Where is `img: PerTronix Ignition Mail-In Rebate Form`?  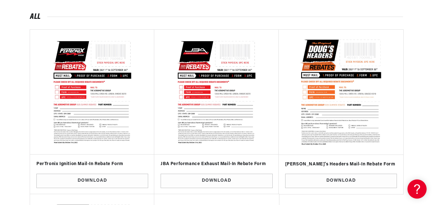 img: PerTronix Ignition Mail-In Rebate Form is located at coordinates (92, 92).